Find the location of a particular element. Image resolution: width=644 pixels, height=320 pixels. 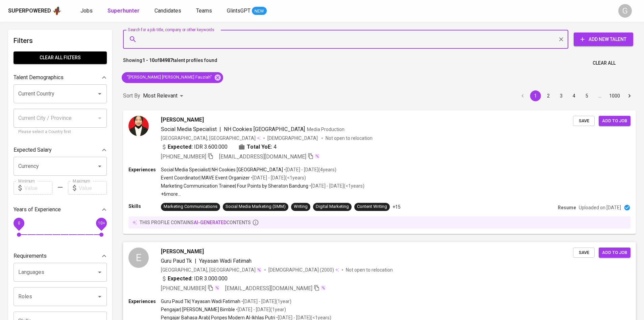

p: Marketing Communication Trainee | Four Points by Sheraton Bandung is located at coordinates (235, 186).